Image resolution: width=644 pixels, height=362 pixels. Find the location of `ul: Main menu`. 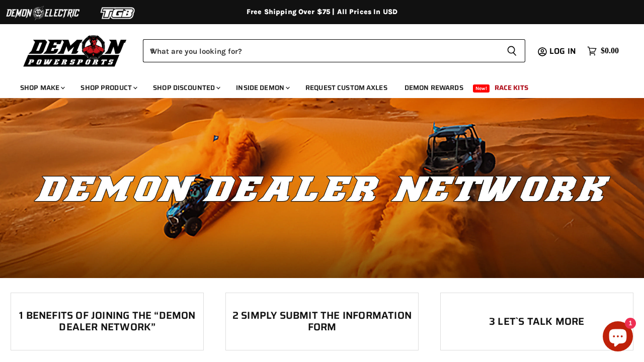

ul: Main menu is located at coordinates (314, 86).